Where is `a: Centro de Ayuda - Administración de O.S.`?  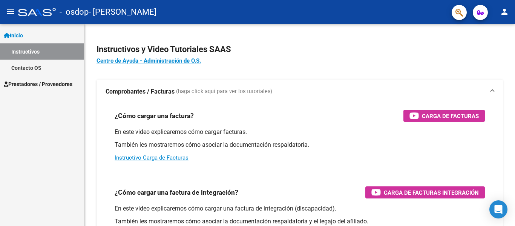
a: Centro de Ayuda - Administración de O.S. is located at coordinates (148, 61).